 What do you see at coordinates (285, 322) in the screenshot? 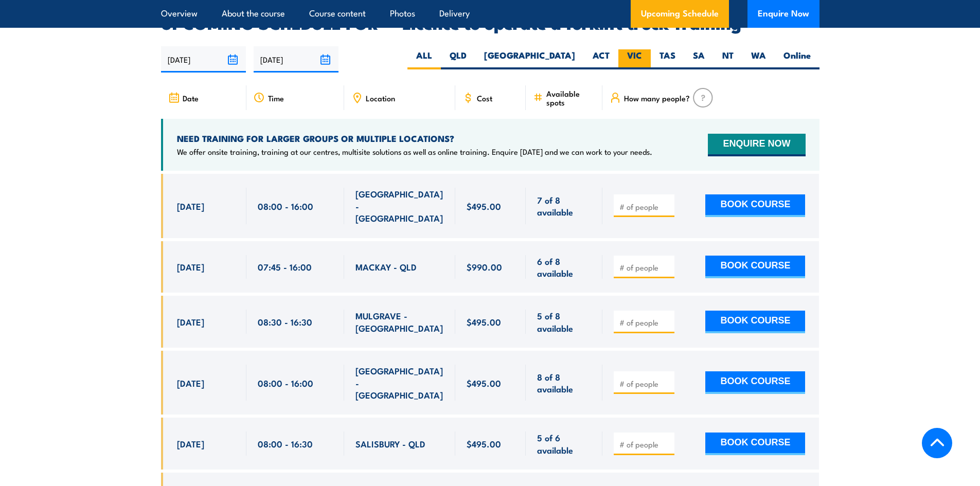
I see `span: 08:30 - 16:30` at bounding box center [285, 322].